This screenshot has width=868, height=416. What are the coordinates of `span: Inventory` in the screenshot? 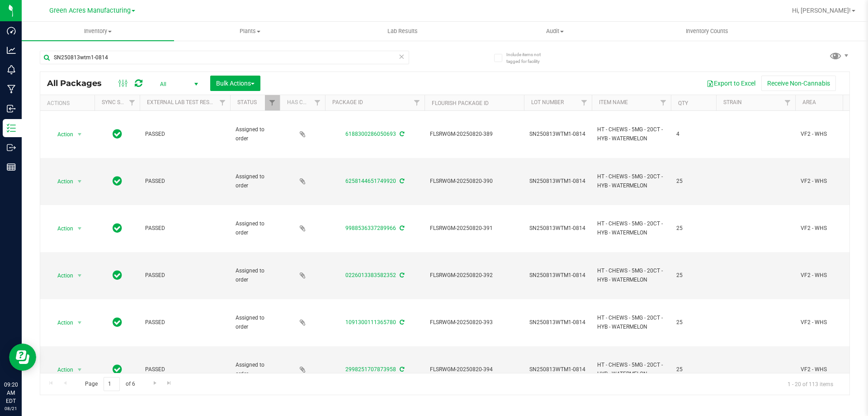 It's located at (97, 31).